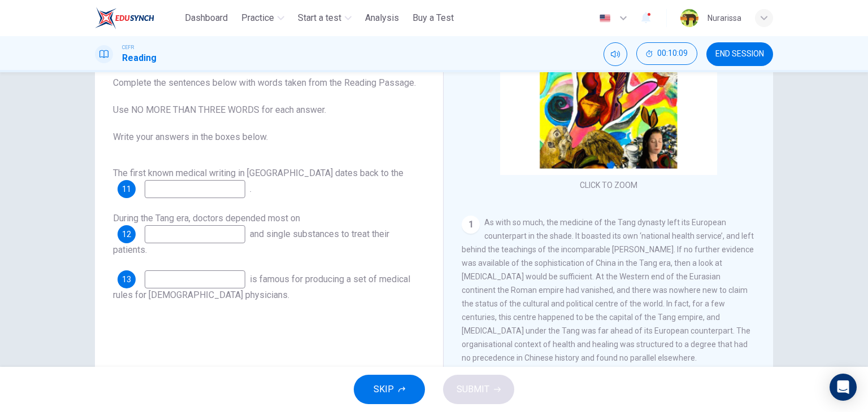 This screenshot has height=412, width=868. I want to click on div: Open Intercom Messenger, so click(843, 387).